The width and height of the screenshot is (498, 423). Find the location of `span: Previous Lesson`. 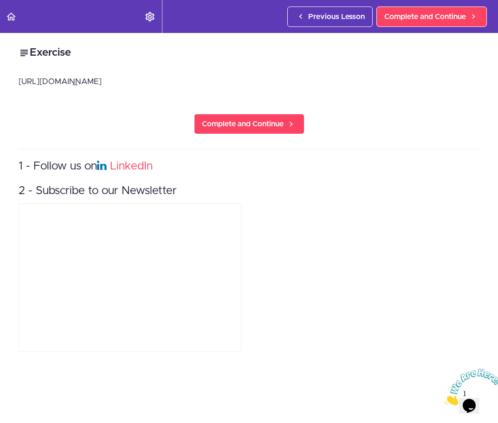

span: Previous Lesson is located at coordinates (336, 17).